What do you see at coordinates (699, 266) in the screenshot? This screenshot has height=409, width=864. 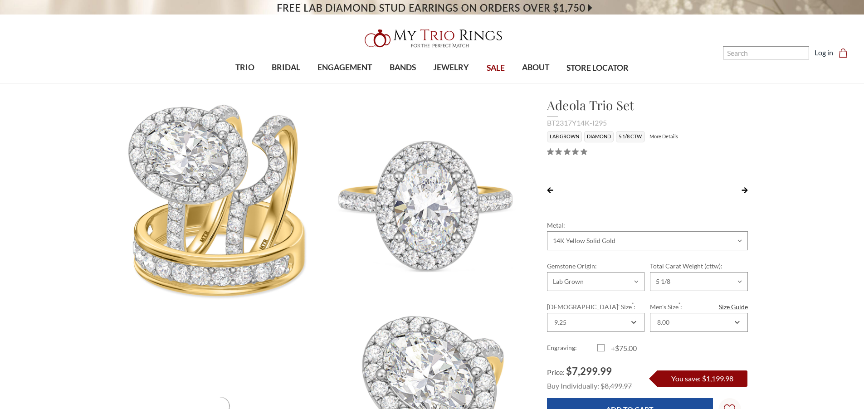 I see `label: Total Carat Weight (cttw):` at bounding box center [699, 266].